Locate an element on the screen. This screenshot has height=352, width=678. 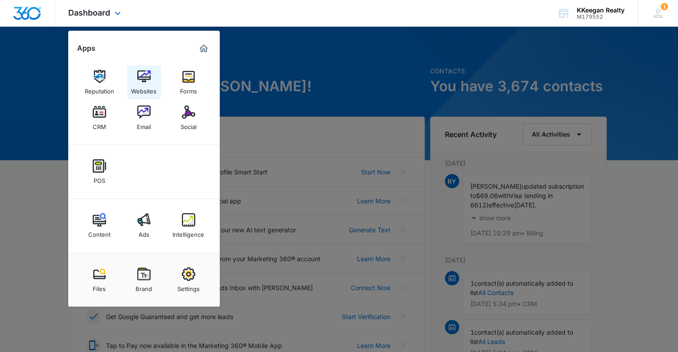
div: Email is located at coordinates (144, 125).